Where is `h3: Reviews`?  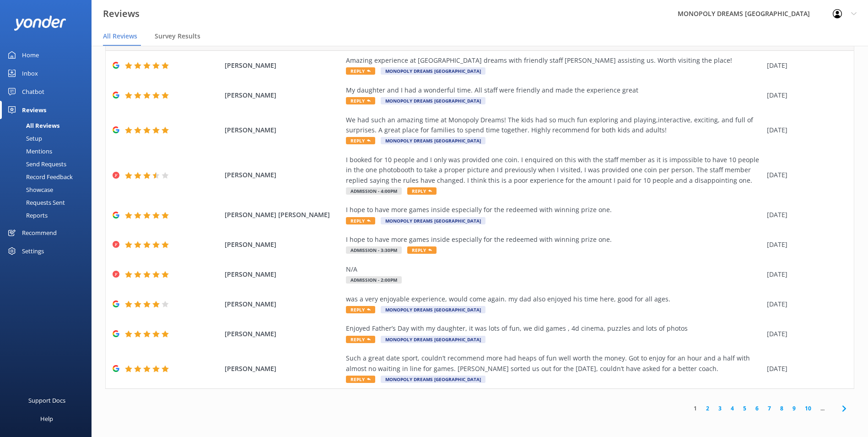
h3: Reviews is located at coordinates (122, 14).